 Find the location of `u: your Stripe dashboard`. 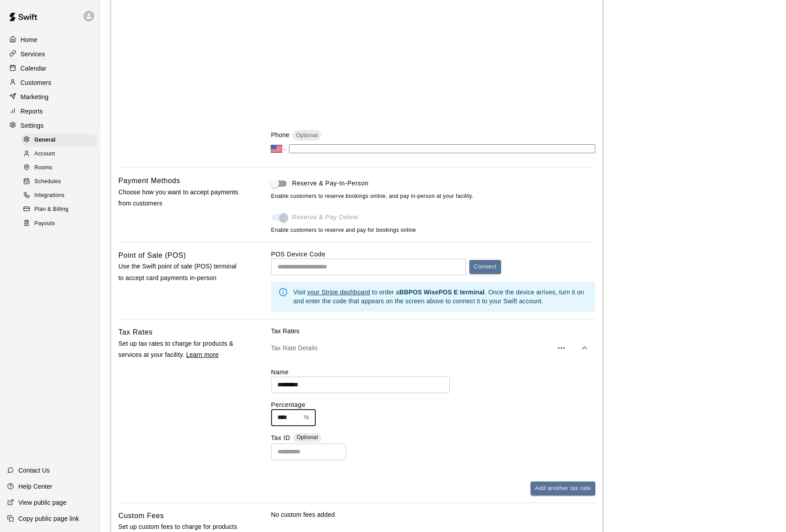

u: your Stripe dashboard is located at coordinates (338, 292).